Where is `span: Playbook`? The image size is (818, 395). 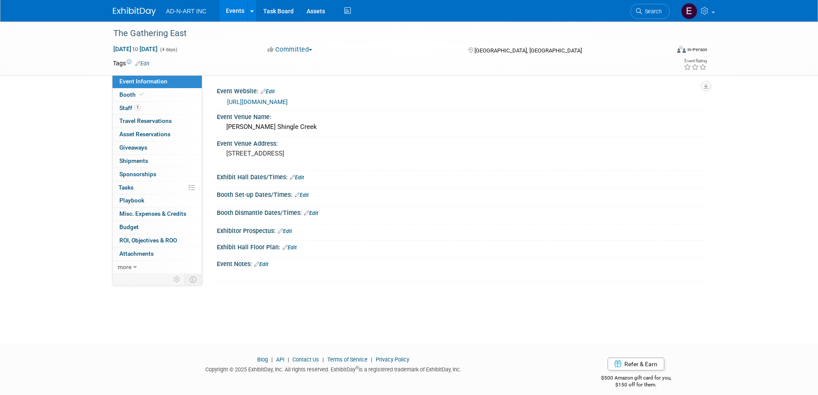 span: Playbook is located at coordinates (132, 200).